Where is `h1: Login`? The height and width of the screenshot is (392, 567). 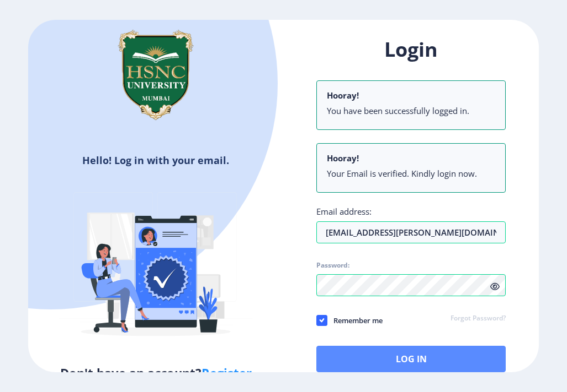
h1: Login is located at coordinates (411, 49).